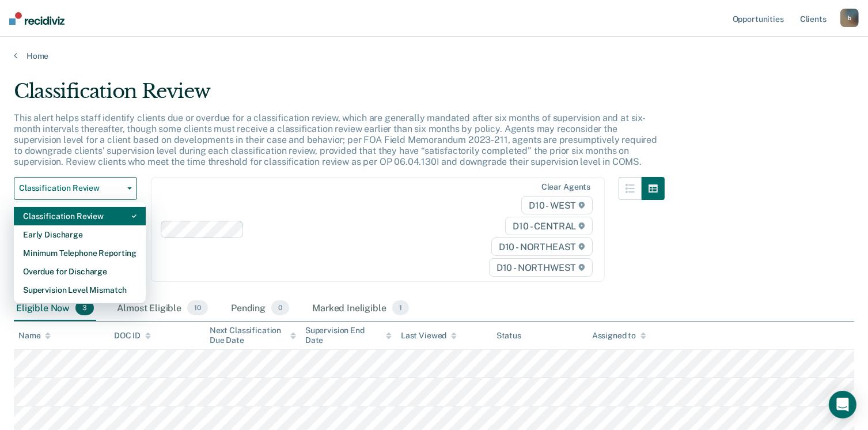  What do you see at coordinates (132, 335) in the screenshot?
I see `div: DOC ID` at bounding box center [132, 335].